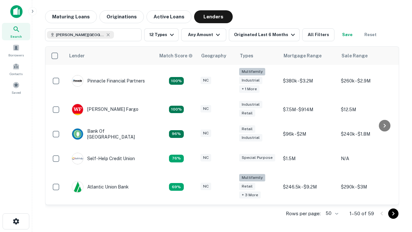 Image resolution: width=412 pixels, height=232 pixels. What do you see at coordinates (265, 35) in the screenshot?
I see `div: Originated Last 6 Months` at bounding box center [265, 35].